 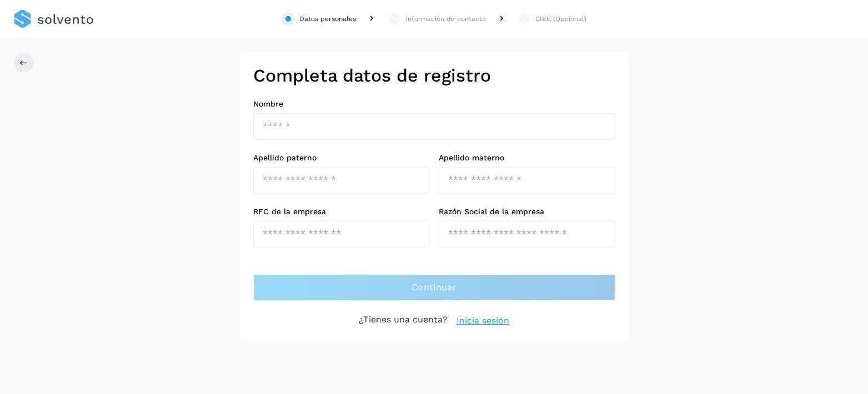 I want to click on label: Apellido paterno, so click(x=342, y=157).